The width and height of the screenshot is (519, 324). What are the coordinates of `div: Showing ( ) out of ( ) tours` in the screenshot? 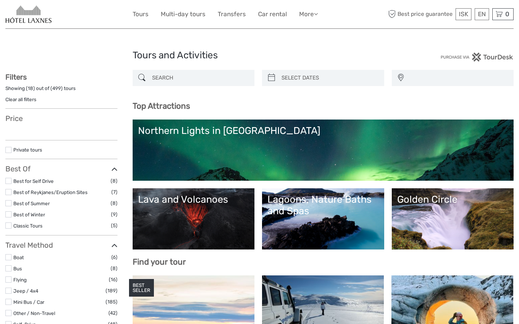 It's located at (61, 90).